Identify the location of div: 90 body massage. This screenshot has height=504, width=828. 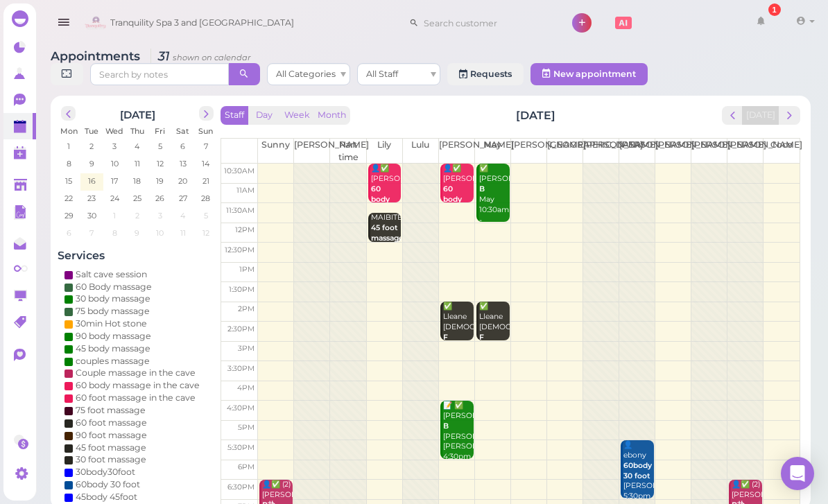
(113, 336).